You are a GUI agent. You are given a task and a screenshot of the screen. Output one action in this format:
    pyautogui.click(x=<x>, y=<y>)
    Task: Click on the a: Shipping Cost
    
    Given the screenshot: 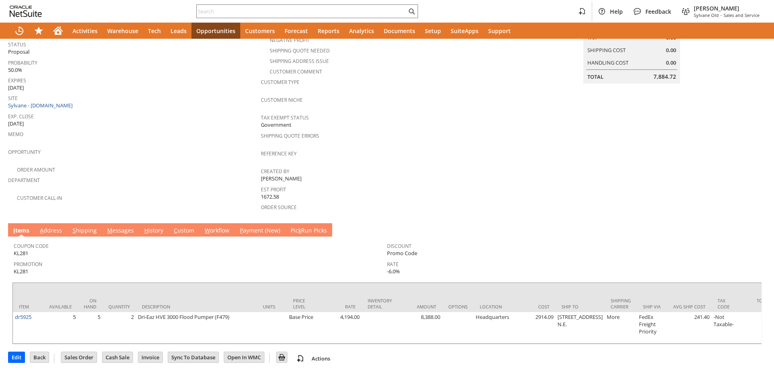 What is the action you would take?
    pyautogui.click(x=606, y=50)
    